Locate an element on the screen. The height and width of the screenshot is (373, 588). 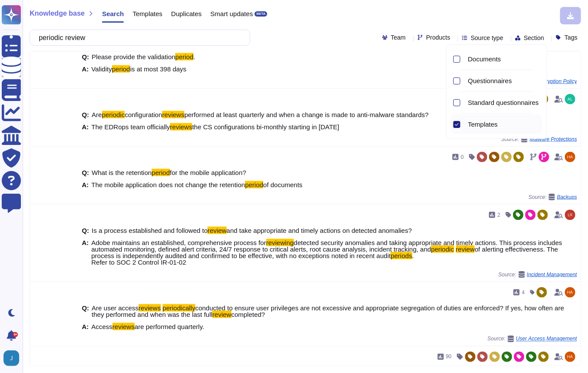
span: The mobile application does not change the retention is located at coordinates (168, 184).